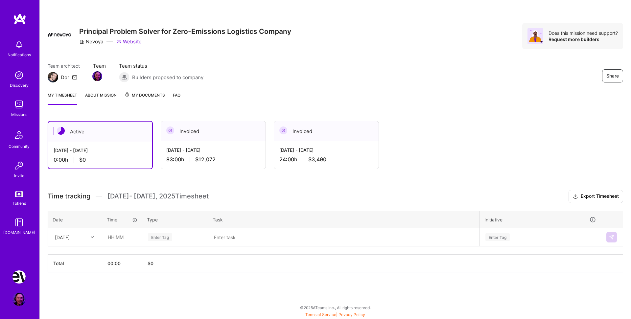 Image resolution: width=631 pixels, height=319 pixels. Describe the element at coordinates (75, 263) in the screenshot. I see `th: Total` at that location.